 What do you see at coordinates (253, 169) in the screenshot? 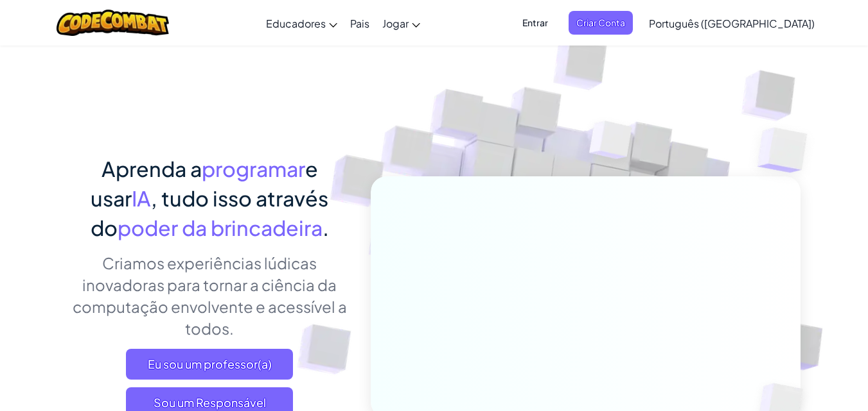
I see `font: programar` at bounding box center [253, 169].